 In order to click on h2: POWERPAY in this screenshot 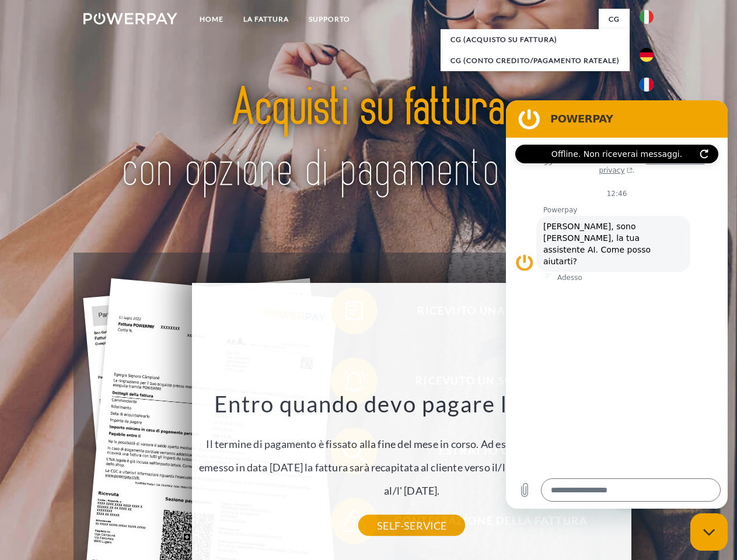, I will do `click(128, 19)`.